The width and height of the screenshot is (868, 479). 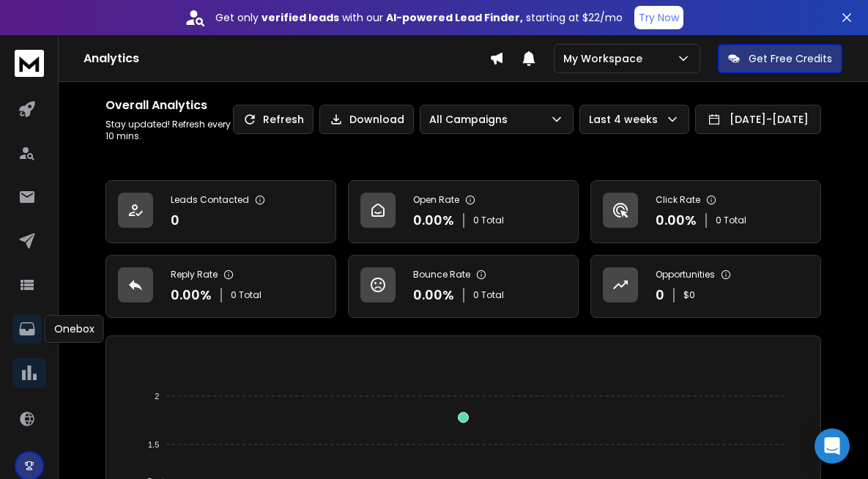 I want to click on h1: Analytics, so click(x=286, y=59).